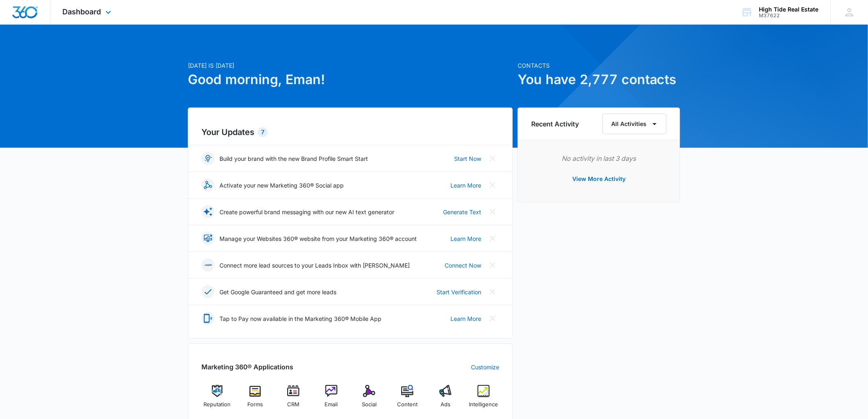 The image size is (868, 419). What do you see at coordinates (599, 158) in the screenshot?
I see `p: No activity in last 3 days` at bounding box center [599, 158].